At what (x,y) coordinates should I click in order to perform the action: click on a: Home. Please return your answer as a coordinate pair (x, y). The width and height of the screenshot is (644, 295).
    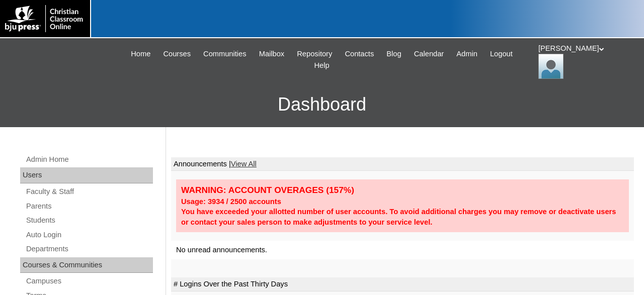
    Looking at the image, I should click on (140, 53).